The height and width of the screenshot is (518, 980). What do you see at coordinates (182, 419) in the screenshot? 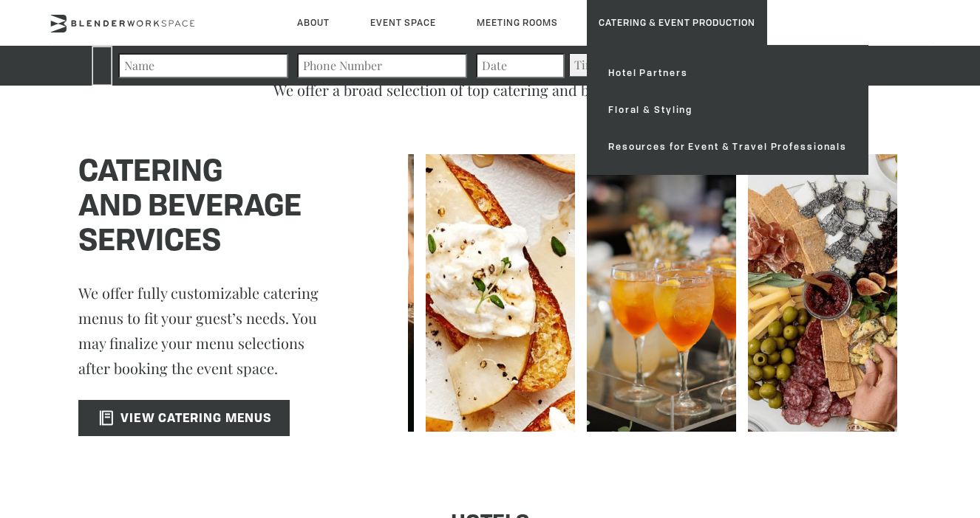
I see `span: VIEW CATERING MENUS` at bounding box center [182, 419].